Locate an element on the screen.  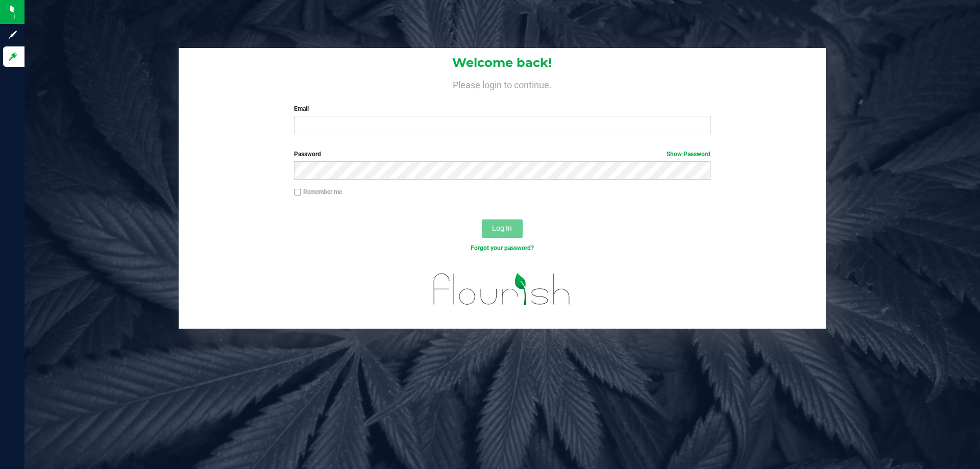
input: Remember me is located at coordinates (298, 192).